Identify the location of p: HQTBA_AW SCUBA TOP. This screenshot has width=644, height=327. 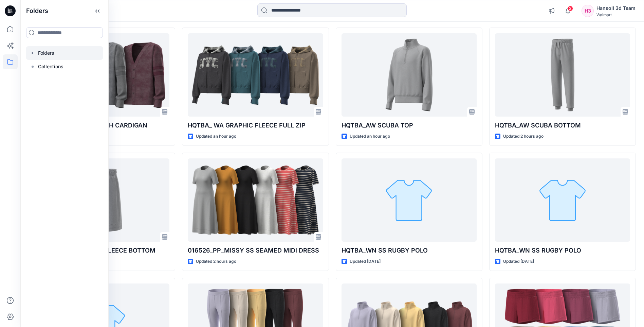
(409, 126).